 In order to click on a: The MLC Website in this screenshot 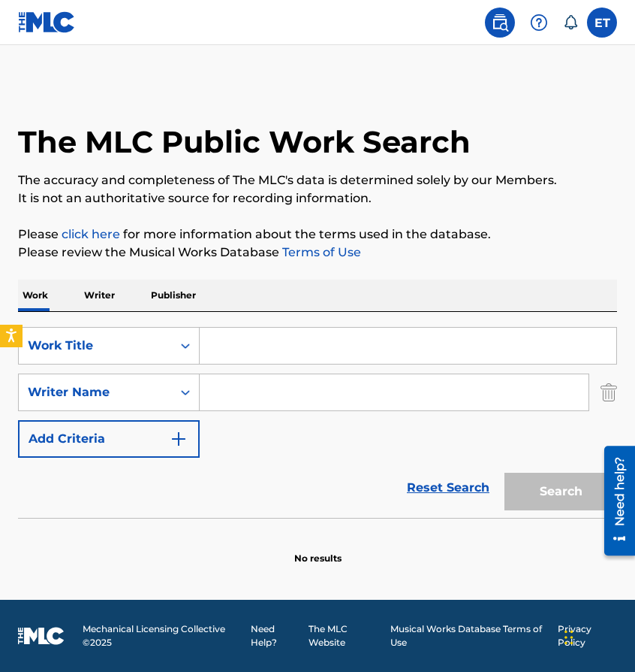, I will do `click(345, 635)`.